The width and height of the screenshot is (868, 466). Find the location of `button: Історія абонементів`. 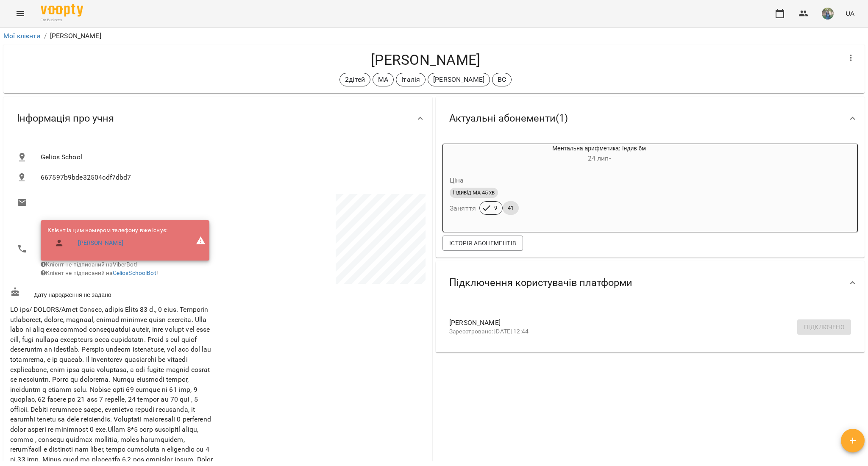

button: Історія абонементів is located at coordinates (482, 244).